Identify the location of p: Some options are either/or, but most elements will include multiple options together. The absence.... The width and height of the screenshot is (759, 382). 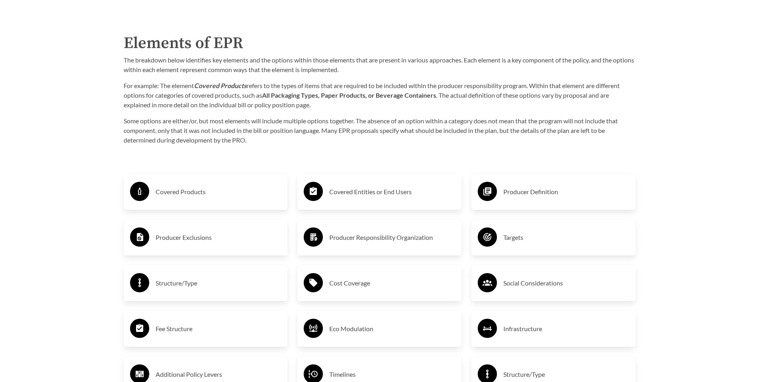
(380, 130).